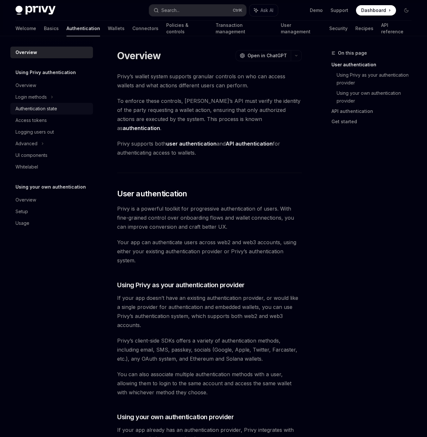 The width and height of the screenshot is (427, 437). Describe the element at coordinates (31, 155) in the screenshot. I see `div: UI components` at that location.